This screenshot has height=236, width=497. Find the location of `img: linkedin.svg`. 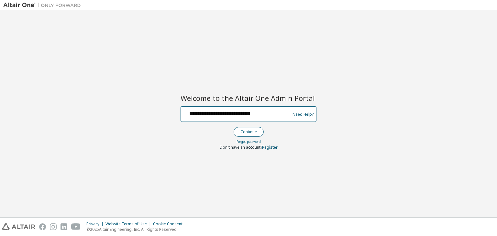

img: linkedin.svg is located at coordinates (64, 227).